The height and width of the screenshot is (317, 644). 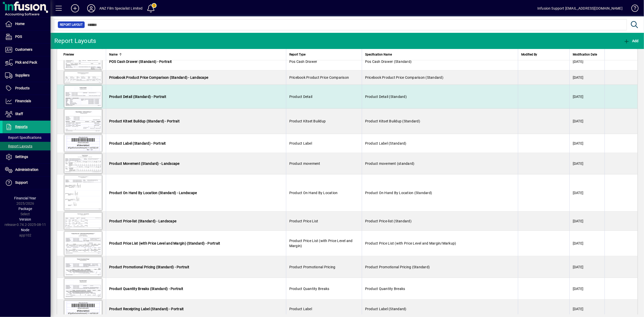 What do you see at coordinates (20, 24) in the screenshot?
I see `span: Home` at bounding box center [20, 24].